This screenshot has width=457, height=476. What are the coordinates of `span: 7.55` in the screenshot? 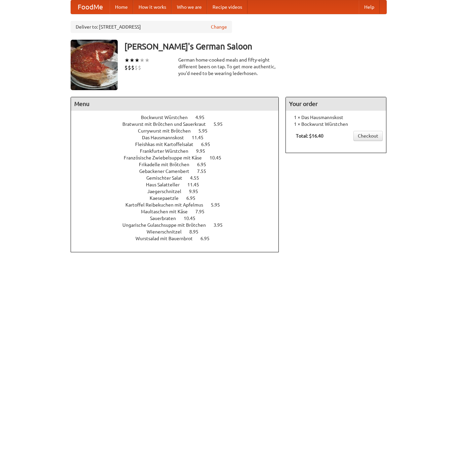 It's located at (204, 171).